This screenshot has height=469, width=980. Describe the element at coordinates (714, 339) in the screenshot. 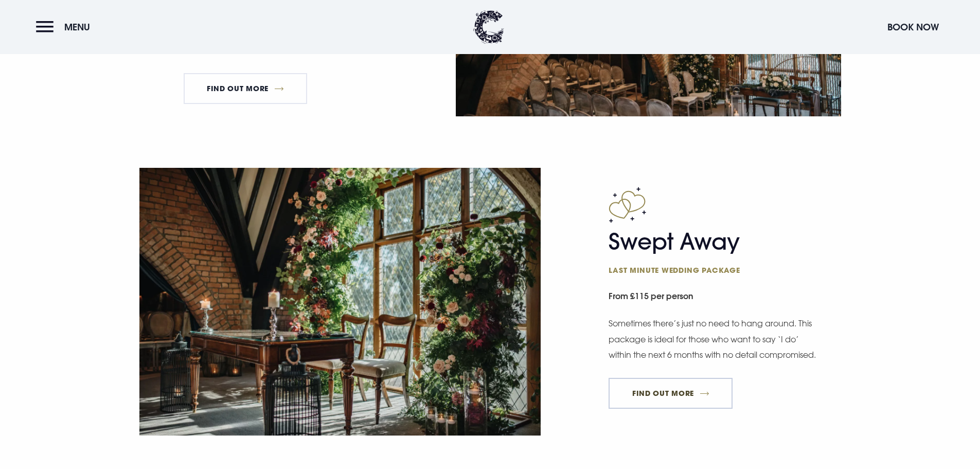

I see `p: Sometimes there’s just no need to hang around. This package is ideal for those who want to say ‘I...` at that location.